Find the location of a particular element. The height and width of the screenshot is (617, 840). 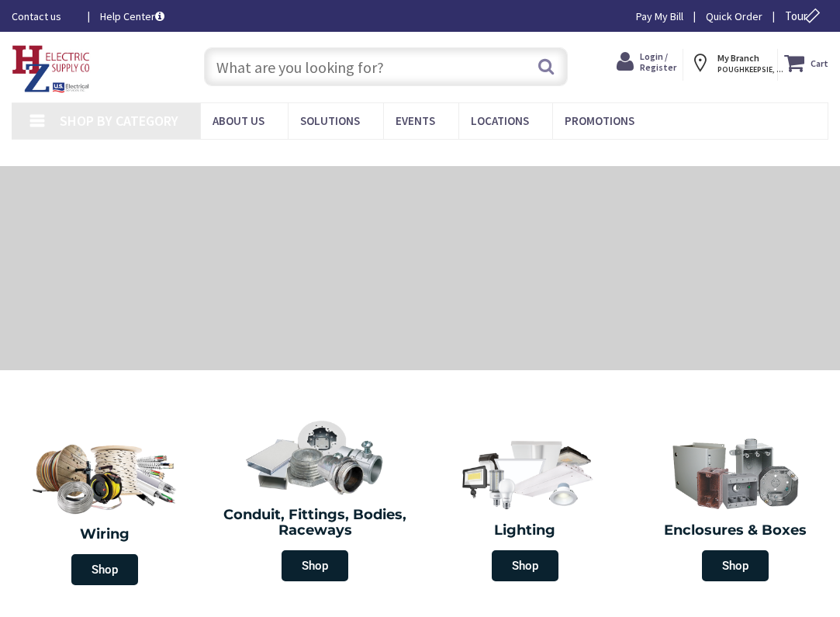

span: Login / Register is located at coordinates (658, 62).